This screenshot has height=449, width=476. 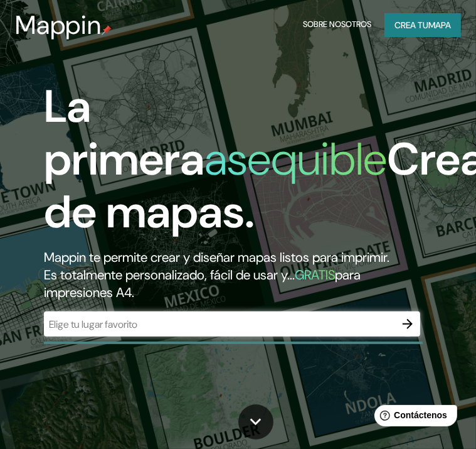 I want to click on input: Elige tu lugar favorito, so click(x=220, y=324).